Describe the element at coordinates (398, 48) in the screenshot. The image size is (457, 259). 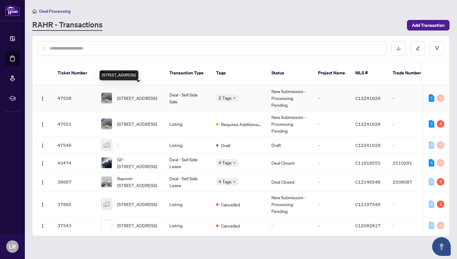
I see `button: download` at that location.